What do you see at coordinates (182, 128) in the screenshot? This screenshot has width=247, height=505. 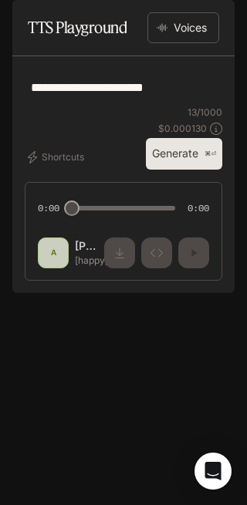 I see `p: $ 0.000130` at bounding box center [182, 128].